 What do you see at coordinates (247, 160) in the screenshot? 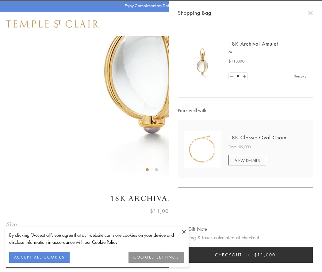
I see `a: VIEW DETAILS` at bounding box center [247, 160].